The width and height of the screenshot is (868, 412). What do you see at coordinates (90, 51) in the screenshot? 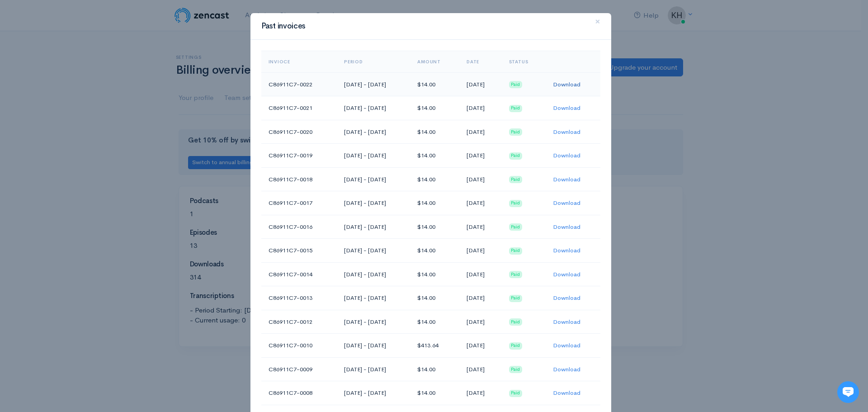
I see `h1: Hi 👋` at bounding box center [90, 51].